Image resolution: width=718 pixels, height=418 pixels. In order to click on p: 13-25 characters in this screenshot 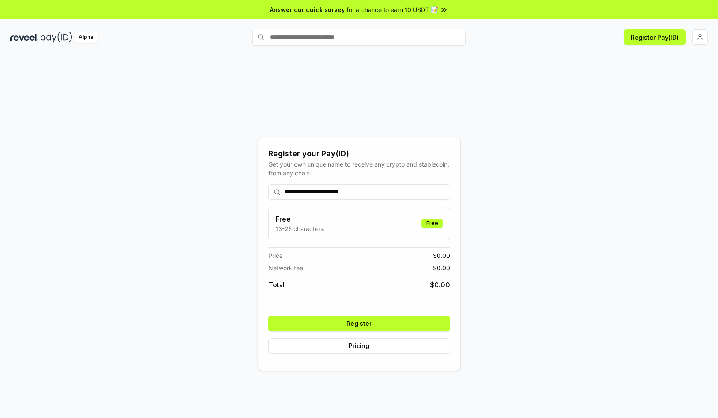, I will do `click(300, 229)`.